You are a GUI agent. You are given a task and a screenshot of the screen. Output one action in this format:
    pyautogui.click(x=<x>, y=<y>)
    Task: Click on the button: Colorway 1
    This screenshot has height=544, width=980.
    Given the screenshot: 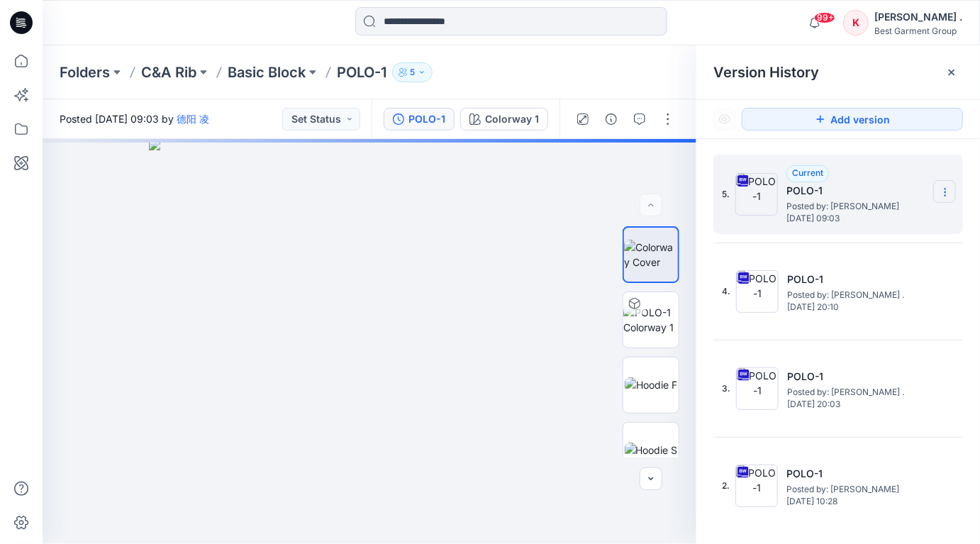 What is the action you would take?
    pyautogui.click(x=504, y=119)
    